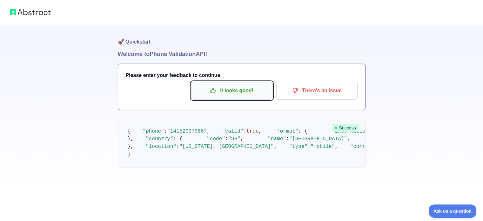 The image size is (483, 221). What do you see at coordinates (242, 54) in the screenshot?
I see `h1: Welcome to Phone Validation API!` at bounding box center [242, 54].